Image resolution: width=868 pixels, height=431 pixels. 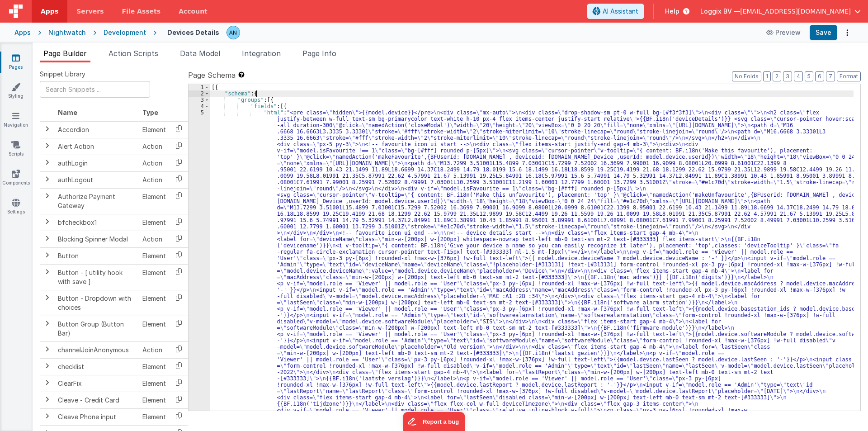 I want to click on td: ClearFix, so click(x=96, y=383).